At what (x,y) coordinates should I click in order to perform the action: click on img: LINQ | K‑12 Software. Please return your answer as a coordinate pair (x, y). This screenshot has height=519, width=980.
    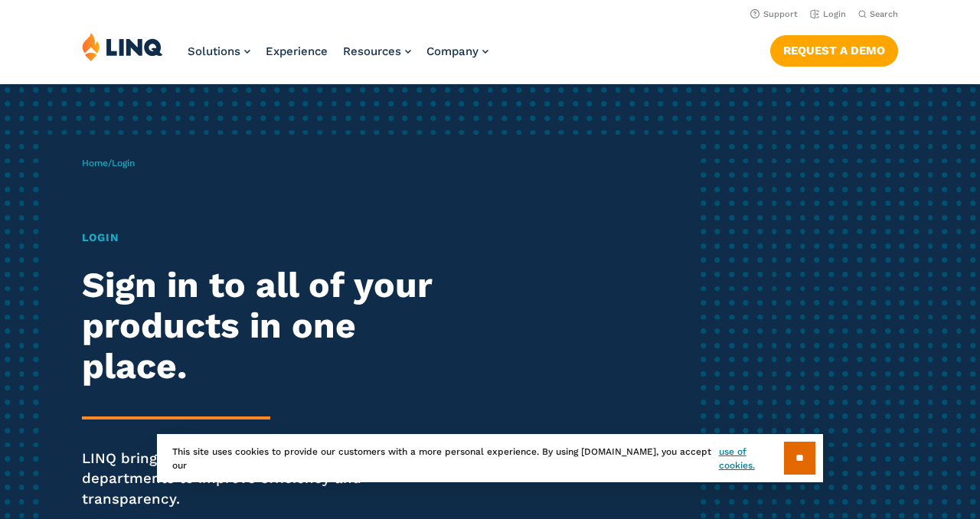
    Looking at the image, I should click on (123, 47).